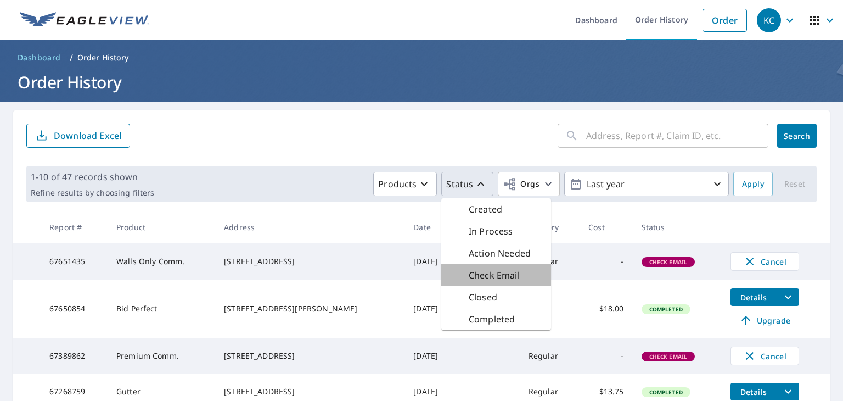 Image resolution: width=843 pixels, height=401 pixels. What do you see at coordinates (499, 253) in the screenshot?
I see `p: Action Needed` at bounding box center [499, 253].